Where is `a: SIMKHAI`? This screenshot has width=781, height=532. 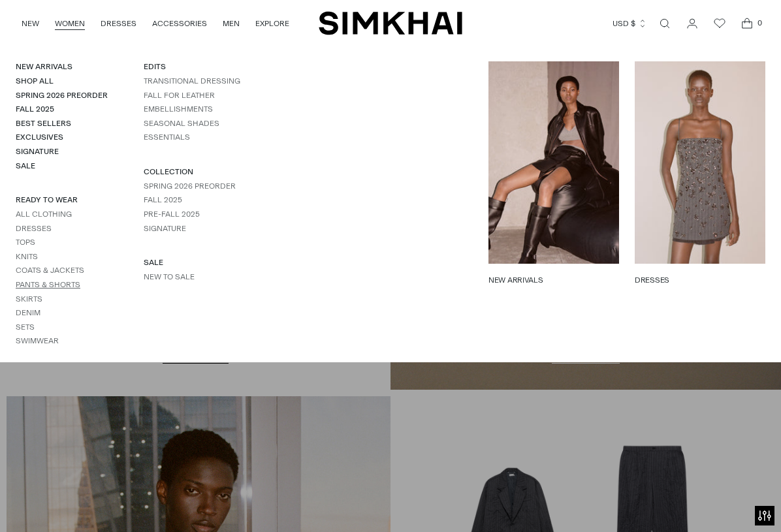
a: SIMKHAI is located at coordinates (390, 23).